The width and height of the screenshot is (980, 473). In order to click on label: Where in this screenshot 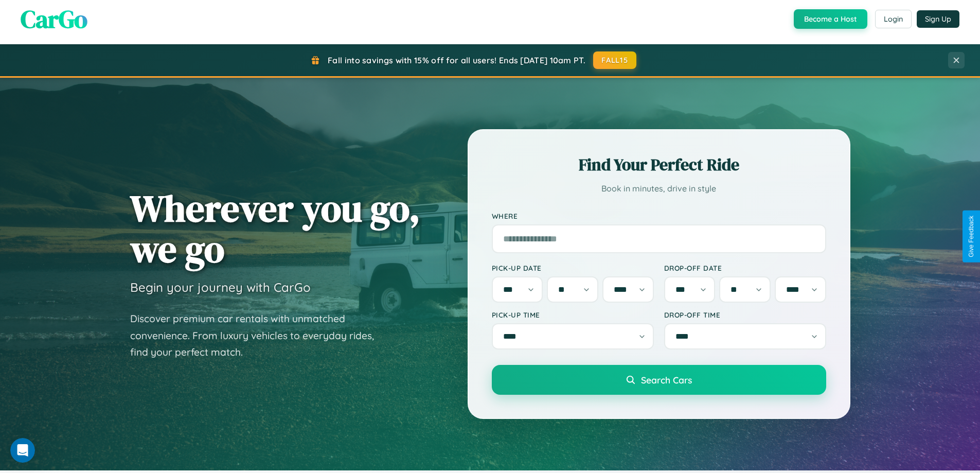, I will do `click(659, 215)`.